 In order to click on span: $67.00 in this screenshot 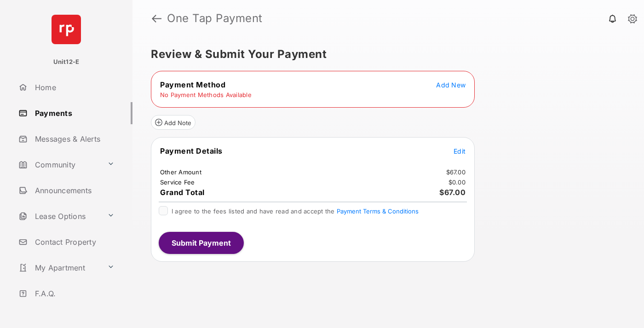, I will do `click(452, 192)`.